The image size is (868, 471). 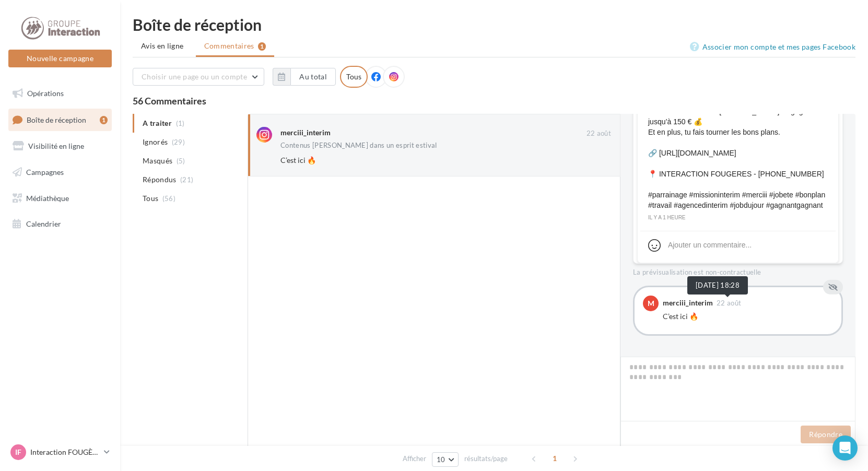 What do you see at coordinates (158, 160) in the screenshot?
I see `span: Masqués` at bounding box center [158, 160].